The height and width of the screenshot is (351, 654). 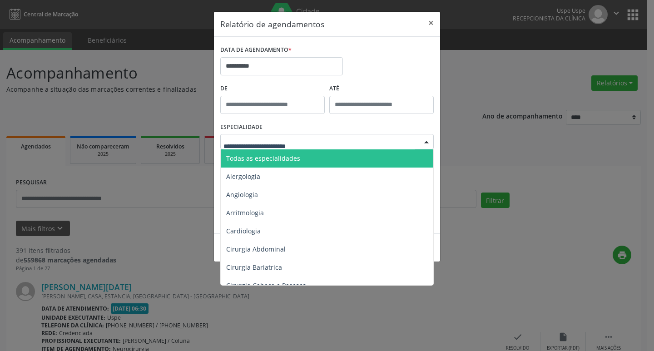 What do you see at coordinates (242, 194) in the screenshot?
I see `span: Angiologia` at bounding box center [242, 194].